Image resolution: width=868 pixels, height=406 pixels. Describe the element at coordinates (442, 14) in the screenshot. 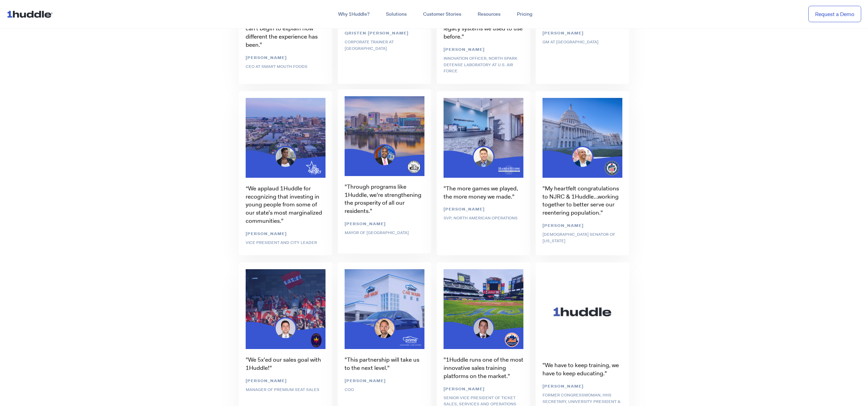

I see `a: Customer Stories` at that location.